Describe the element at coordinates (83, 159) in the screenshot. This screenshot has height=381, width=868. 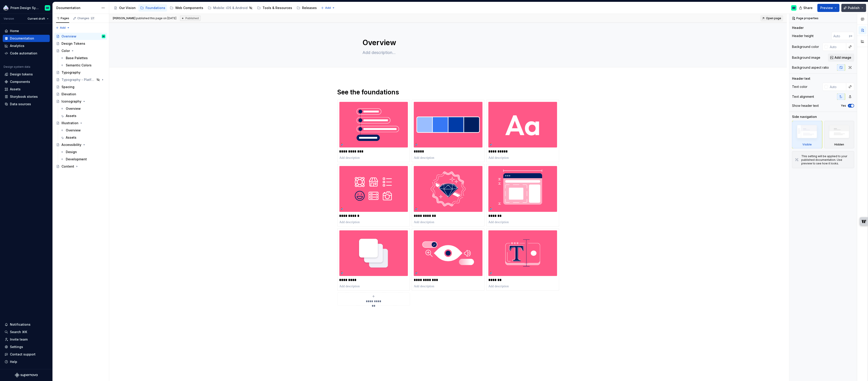
I see `a: Development` at that location.